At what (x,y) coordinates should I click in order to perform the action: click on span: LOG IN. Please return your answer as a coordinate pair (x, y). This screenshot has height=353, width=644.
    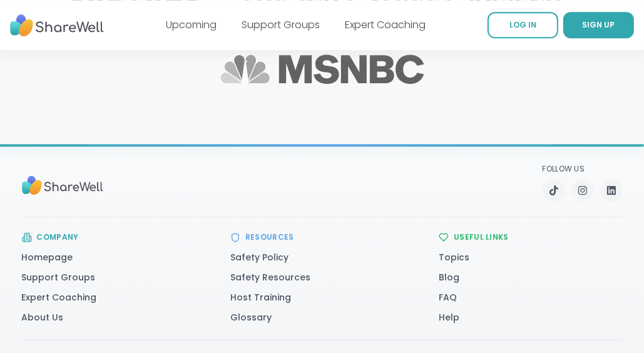
    Looking at the image, I should click on (522, 25).